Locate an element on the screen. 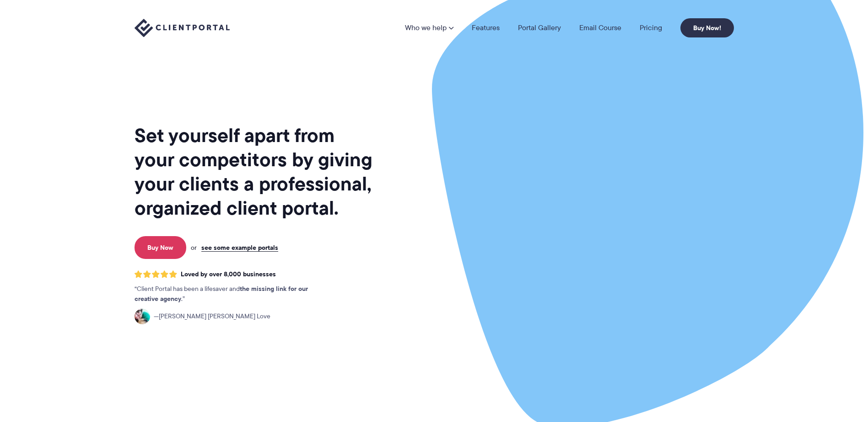 This screenshot has width=868, height=422. h1: Set yourself apart from your competitors by giving your clients a professional, organized client ... is located at coordinates (255, 172).